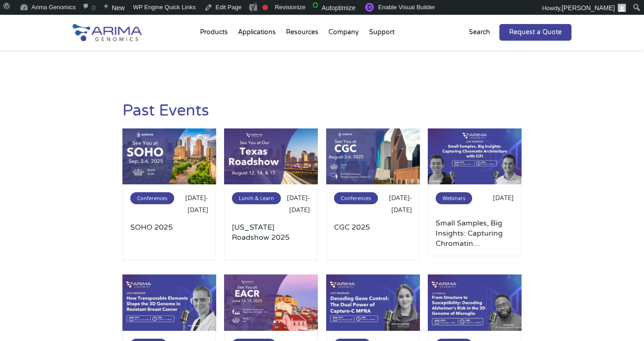  I want to click on a: SOHO 2025, so click(169, 237).